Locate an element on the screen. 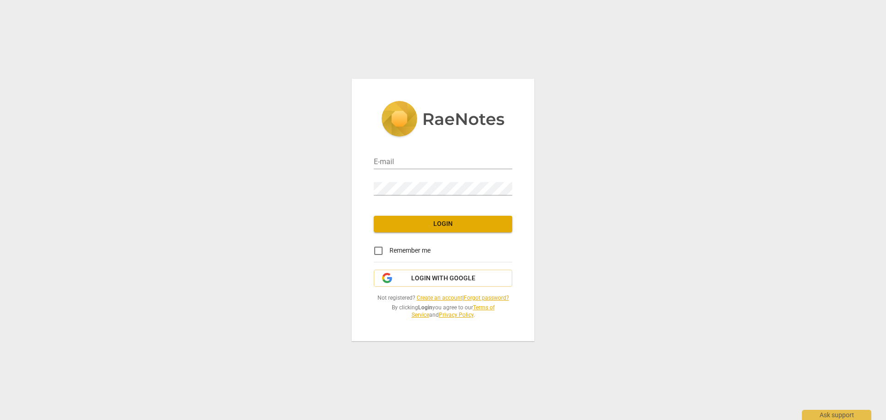 The height and width of the screenshot is (420, 886). a: Privacy Policy is located at coordinates (456, 315).